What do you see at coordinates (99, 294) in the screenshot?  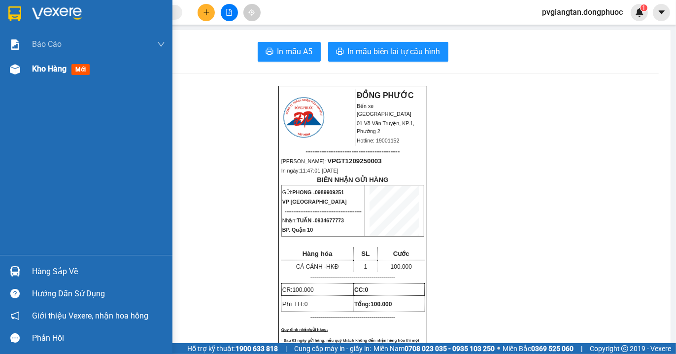 I see `div: Hướng dẫn sử dụng` at bounding box center [99, 294].